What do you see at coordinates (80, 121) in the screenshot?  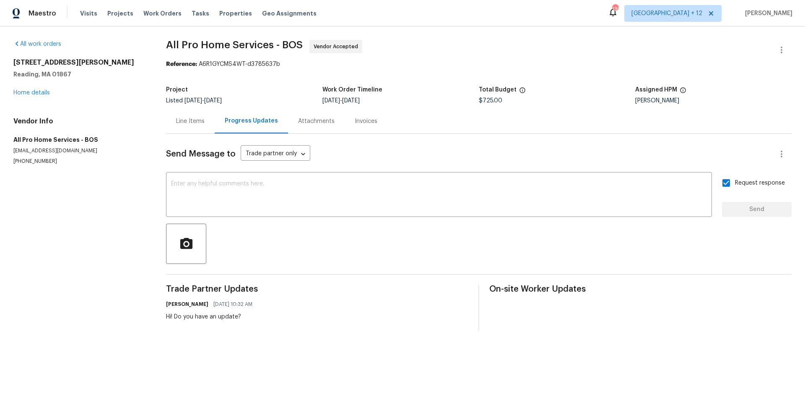 I see `h4: Vendor Info` at bounding box center [80, 121].